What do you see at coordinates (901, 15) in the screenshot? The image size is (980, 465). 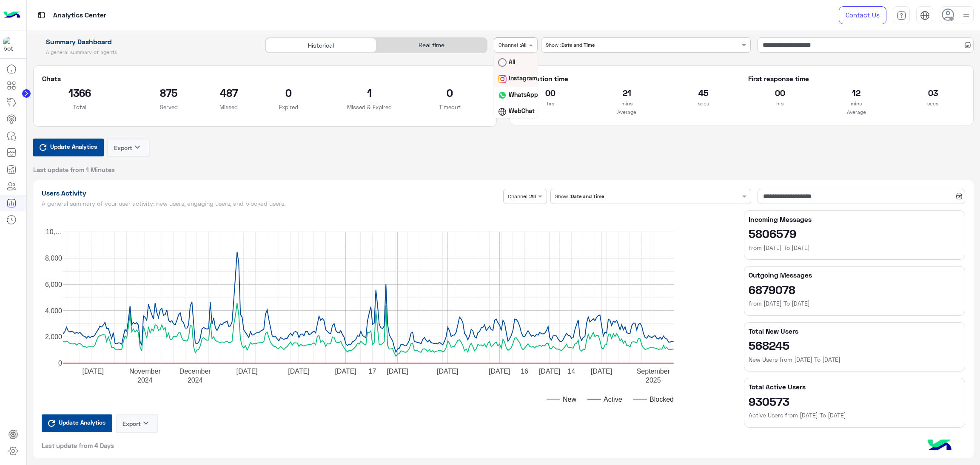 I see `a: tab` at bounding box center [901, 15].